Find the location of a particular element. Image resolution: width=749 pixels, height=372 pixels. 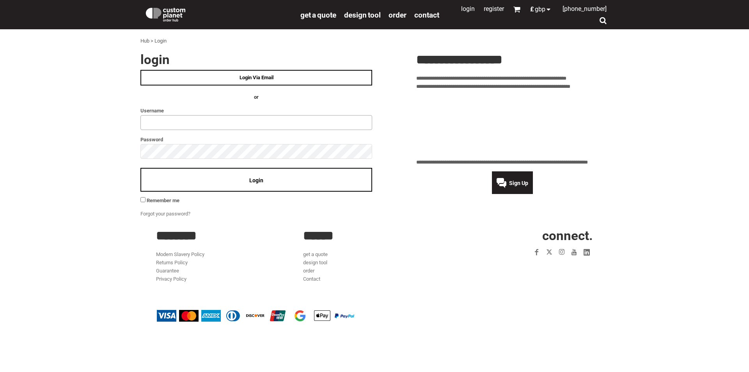

span: order is located at coordinates (398, 15).